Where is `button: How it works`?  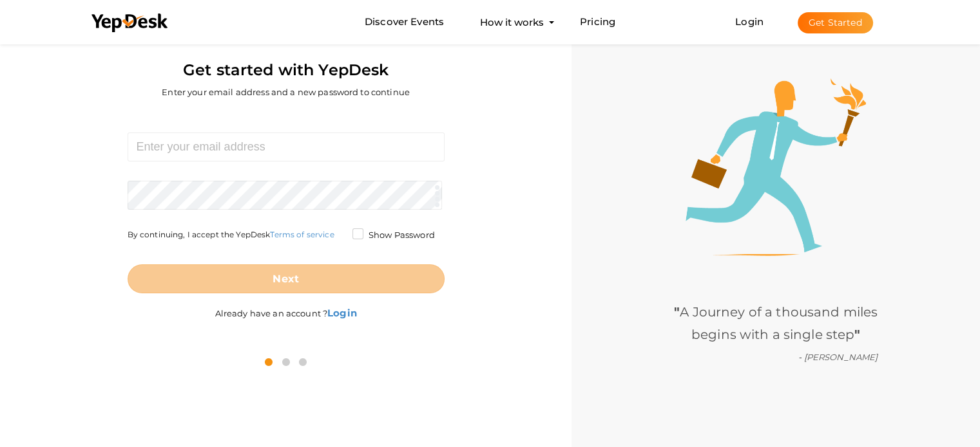
button: How it works is located at coordinates (512, 22).